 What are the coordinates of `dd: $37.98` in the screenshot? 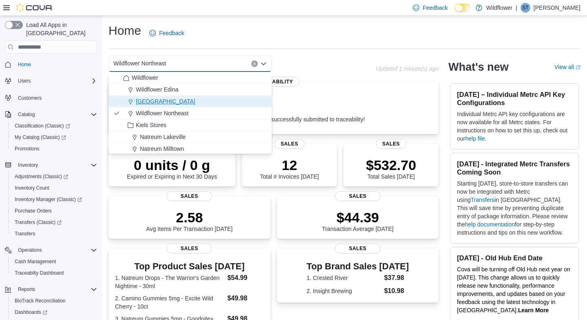 It's located at (397, 278).